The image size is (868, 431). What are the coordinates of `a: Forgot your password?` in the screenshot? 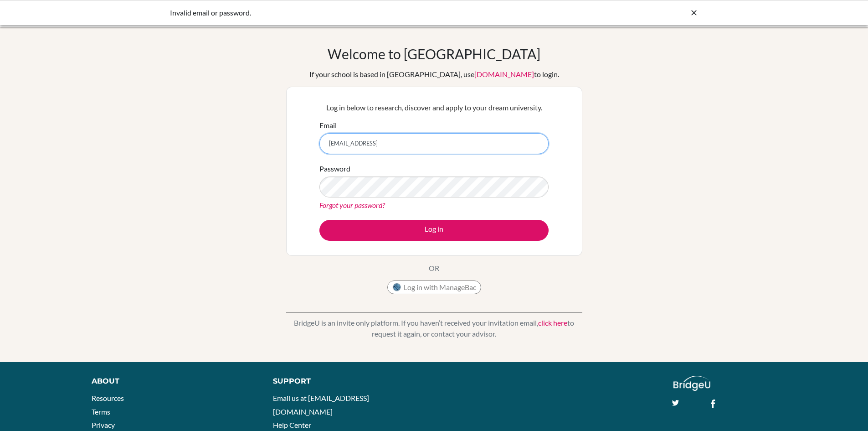 It's located at (352, 205).